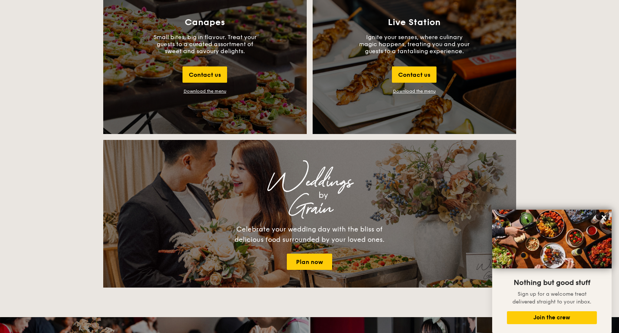  What do you see at coordinates (310, 182) in the screenshot?
I see `div: Weddings` at bounding box center [310, 182].